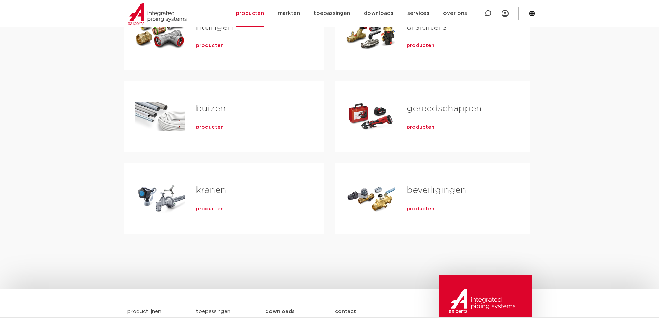 Image resolution: width=659 pixels, height=318 pixels. What do you see at coordinates (211, 109) in the screenshot?
I see `a: buizen` at bounding box center [211, 109].